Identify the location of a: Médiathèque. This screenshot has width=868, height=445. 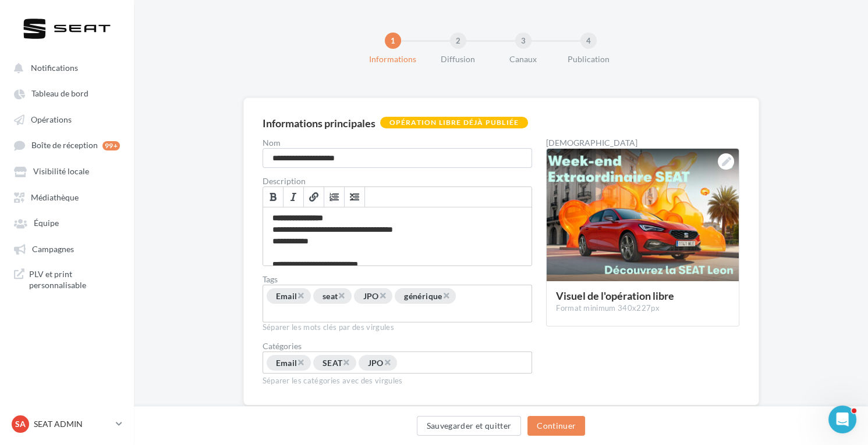
(67, 197).